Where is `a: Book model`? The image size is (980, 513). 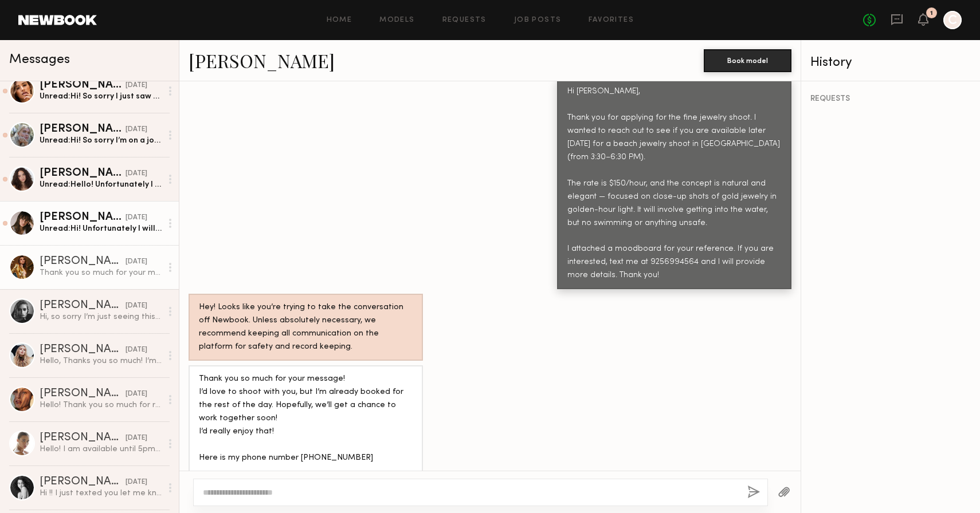 a: Book model is located at coordinates (747, 60).